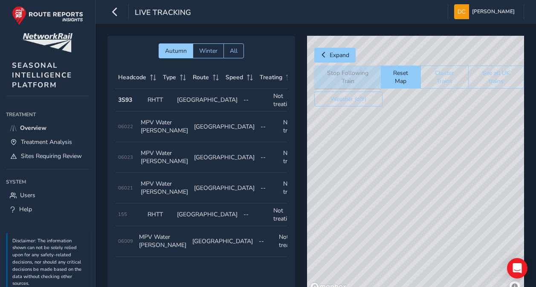  What do you see at coordinates (169, 77) in the screenshot?
I see `span: Type` at bounding box center [169, 77].